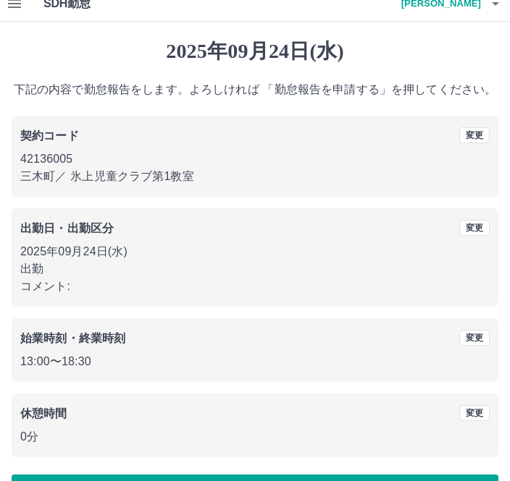  Describe the element at coordinates (67, 228) in the screenshot. I see `b: 出勤日・出勤区分` at that location.